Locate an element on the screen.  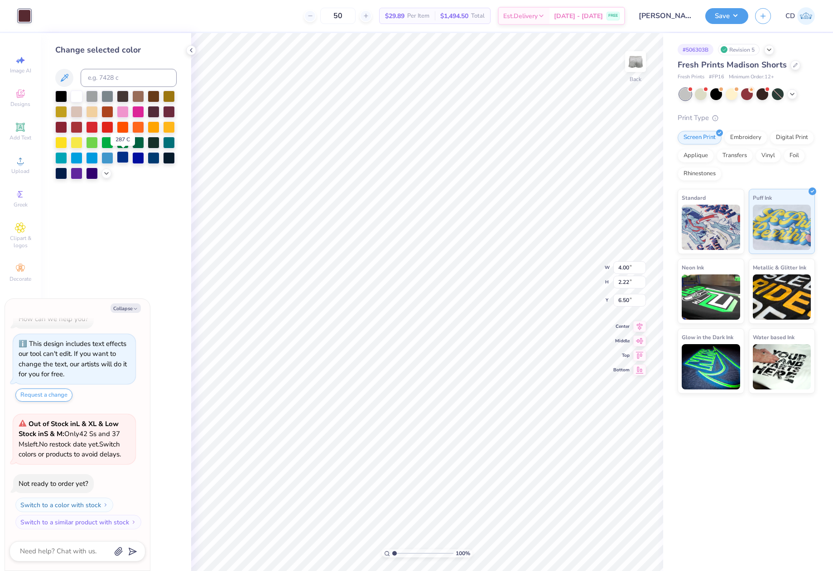
span: Neon Ink is located at coordinates (692, 267).